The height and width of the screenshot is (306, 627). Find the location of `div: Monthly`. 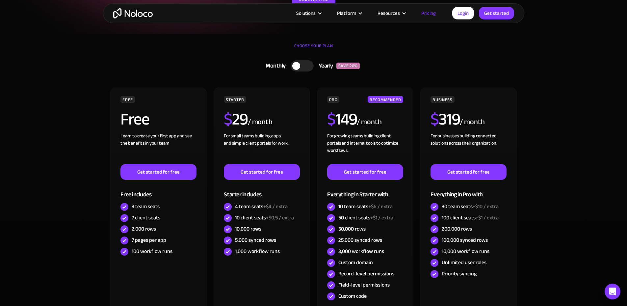

div: Monthly is located at coordinates (274, 66).